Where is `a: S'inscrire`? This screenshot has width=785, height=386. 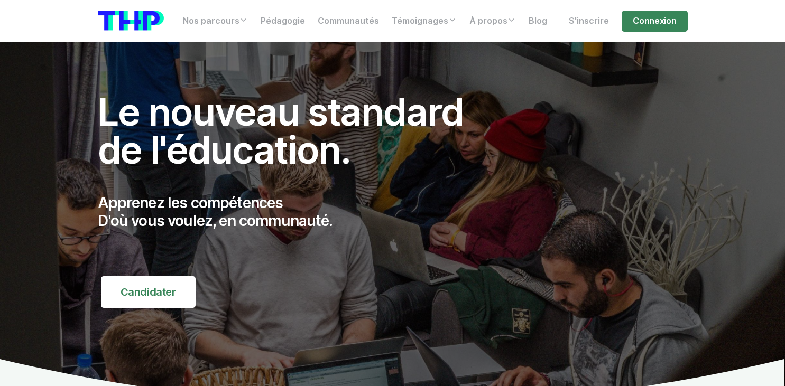
a: S'inscrire is located at coordinates (589, 21).